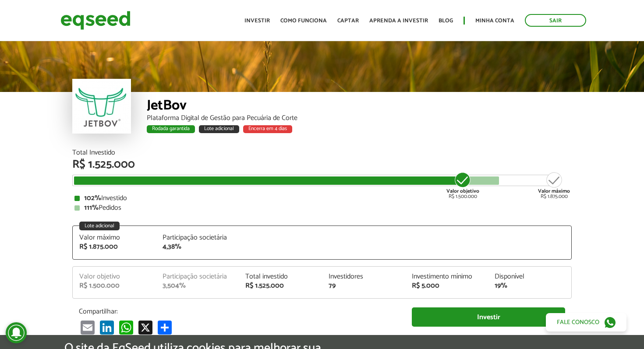 The width and height of the screenshot is (644, 349). I want to click on div: Pedidos, so click(322, 208).